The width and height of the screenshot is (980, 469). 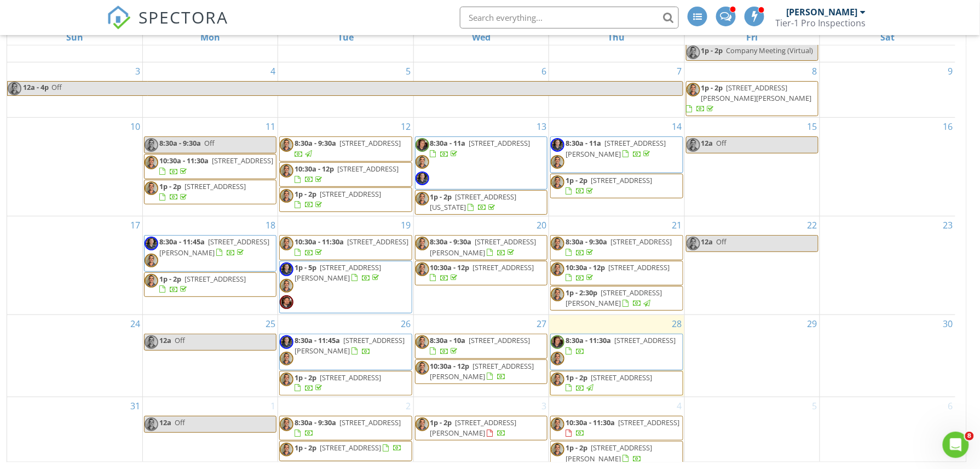 I want to click on a: Go to August 19, 2025, so click(x=406, y=225).